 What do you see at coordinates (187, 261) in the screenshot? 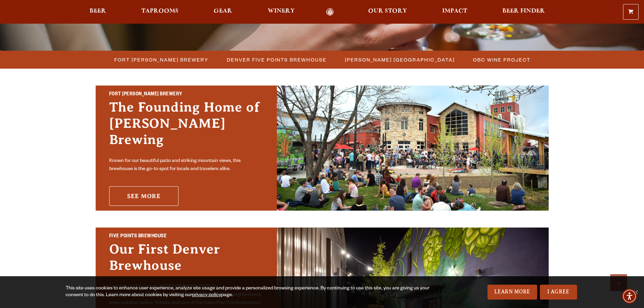
I see `h3: Our First Denver Brewhouse` at bounding box center [187, 261].